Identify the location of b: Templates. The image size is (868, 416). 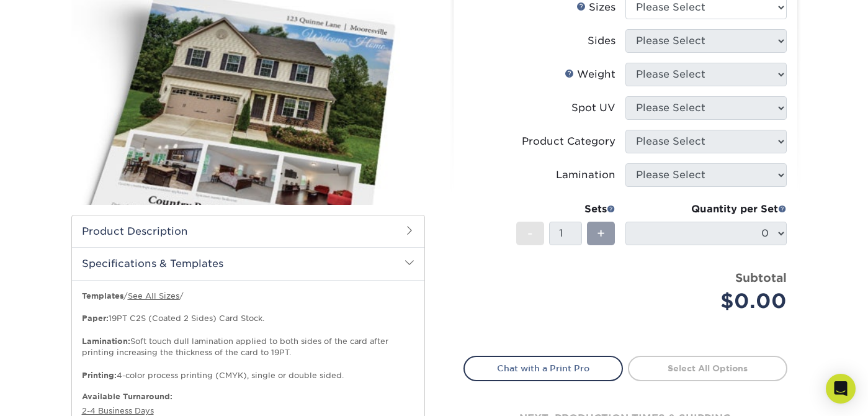
(102, 295).